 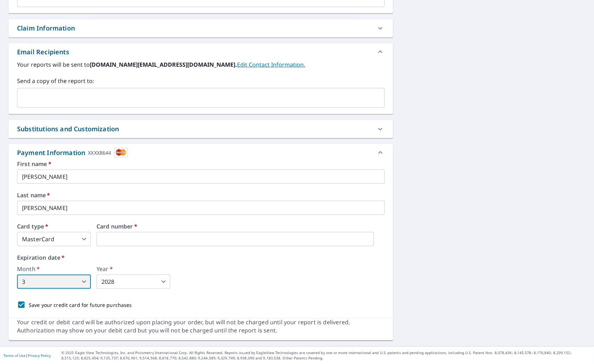 I want to click on div: XXXX8644, so click(x=99, y=153).